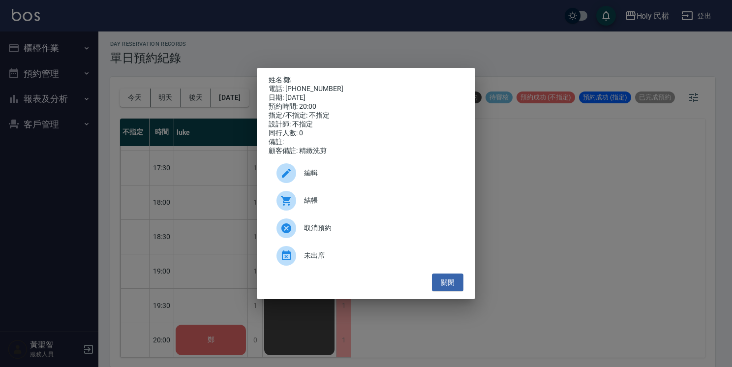 This screenshot has height=367, width=732. Describe the element at coordinates (366, 151) in the screenshot. I see `div: 顧客備註: 精緻洗剪` at that location.